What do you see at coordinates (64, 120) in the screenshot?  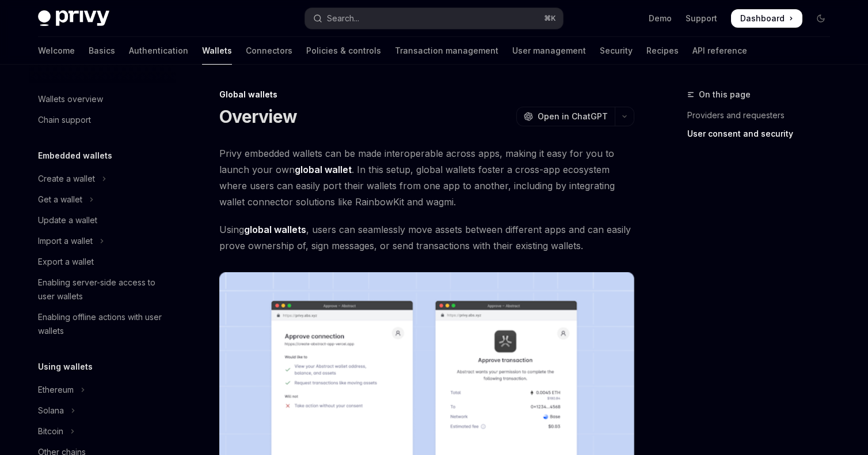 I see `div: Chain support` at bounding box center [64, 120].